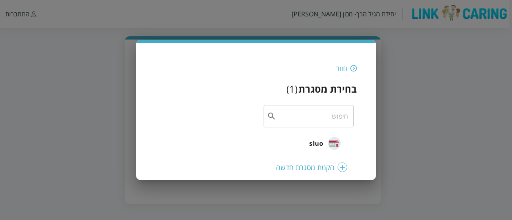 This screenshot has height=220, width=512. What do you see at coordinates (341, 68) in the screenshot?
I see `div: חזור` at bounding box center [341, 68].